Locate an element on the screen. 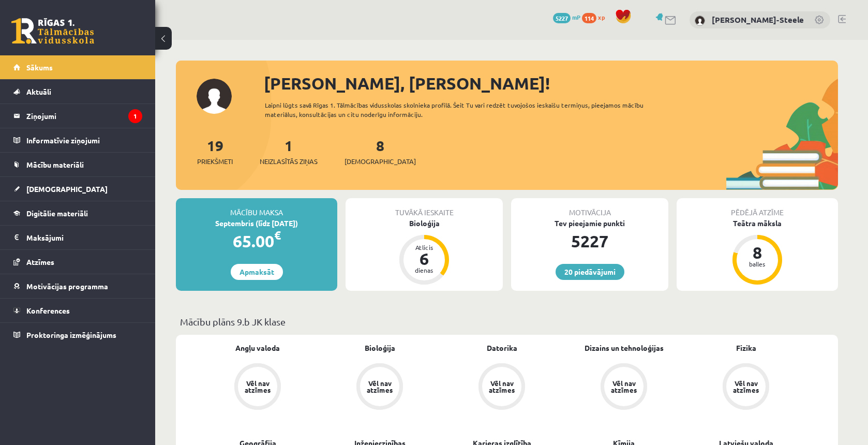 The width and height of the screenshot is (868, 445). div: Tuvākā ieskaite is located at coordinates (424, 208).